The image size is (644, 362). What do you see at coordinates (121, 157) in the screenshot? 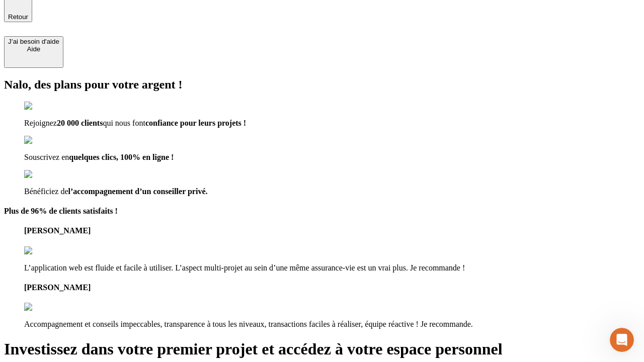
I see `span: quelques clics, 100% en ligne !` at bounding box center [121, 157].